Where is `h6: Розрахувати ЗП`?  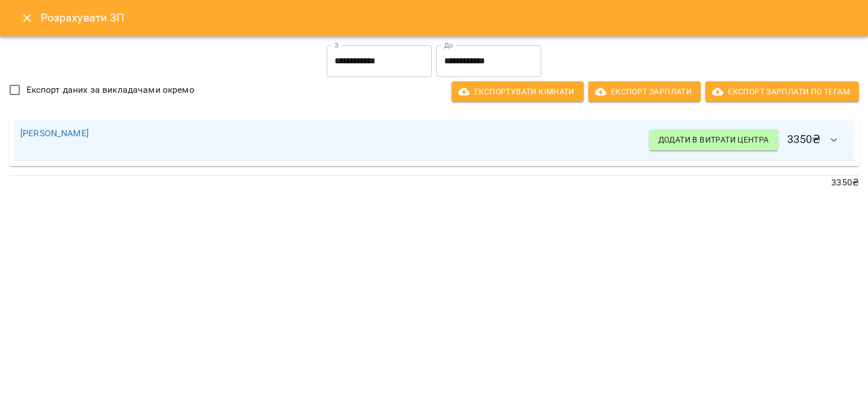
h6: Розрахувати ЗП is located at coordinates (447, 18).